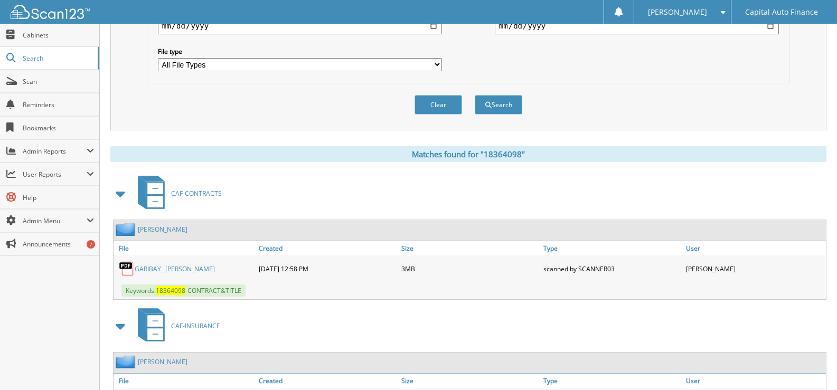  I want to click on span: Announcements, so click(58, 244).